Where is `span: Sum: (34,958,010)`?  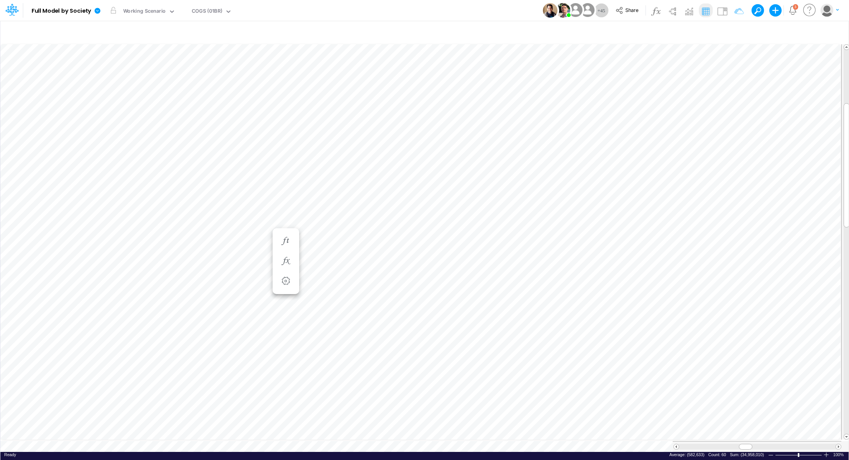 span: Sum: (34,958,010) is located at coordinates (747, 455).